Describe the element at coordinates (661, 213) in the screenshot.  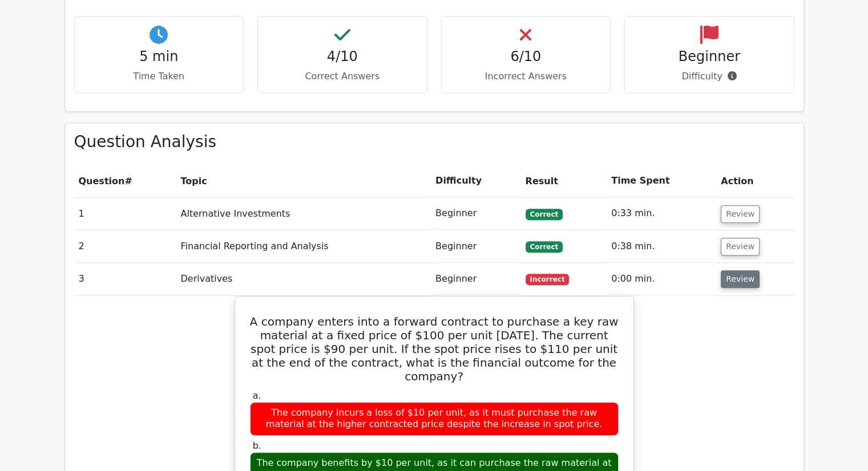
I see `td: 0:33 min.` at that location.